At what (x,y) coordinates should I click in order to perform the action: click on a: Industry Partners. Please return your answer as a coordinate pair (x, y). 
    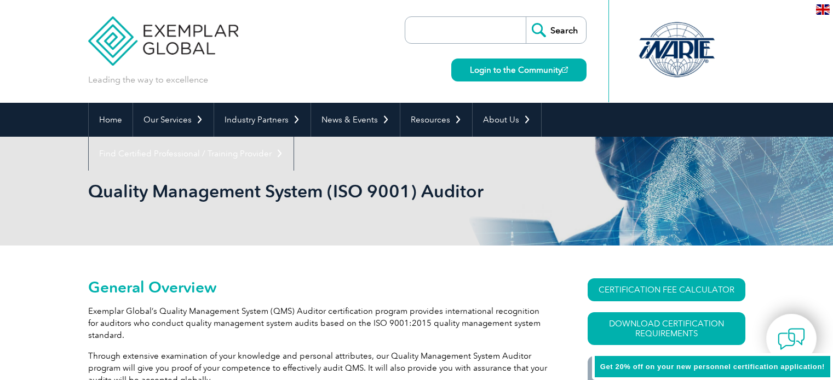
    Looking at the image, I should click on (262, 120).